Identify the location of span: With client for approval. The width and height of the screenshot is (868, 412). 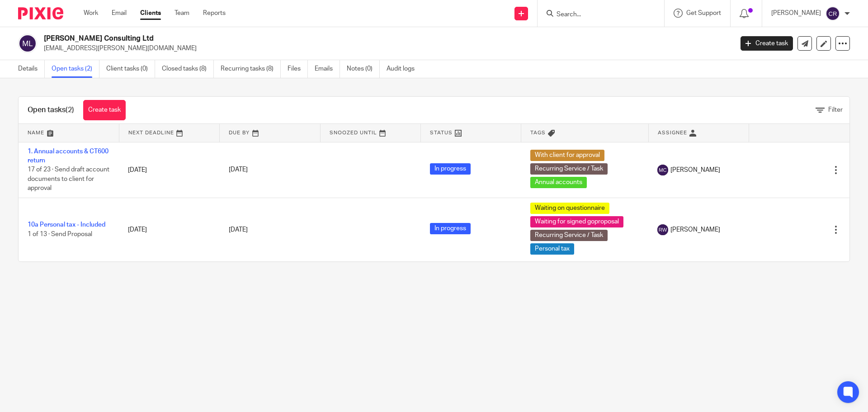
(567, 155).